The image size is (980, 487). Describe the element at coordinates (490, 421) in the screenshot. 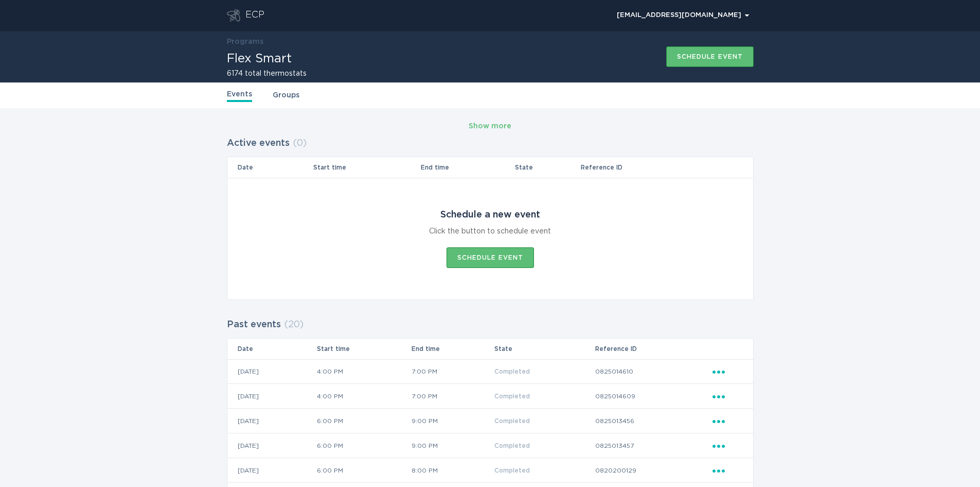

I see `tr: 83c2db59ba8c4d97b291f4d1550bd59e` at that location.